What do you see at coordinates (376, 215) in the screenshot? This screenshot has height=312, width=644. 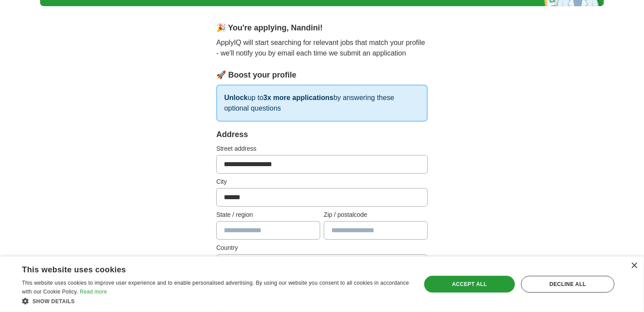 I see `label: Zip / postalcode` at bounding box center [376, 215].